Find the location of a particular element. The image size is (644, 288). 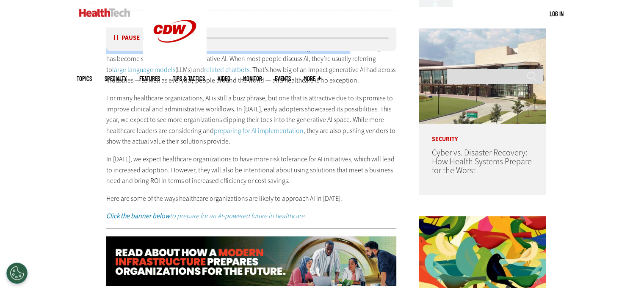

img: Home is located at coordinates (105, 13).